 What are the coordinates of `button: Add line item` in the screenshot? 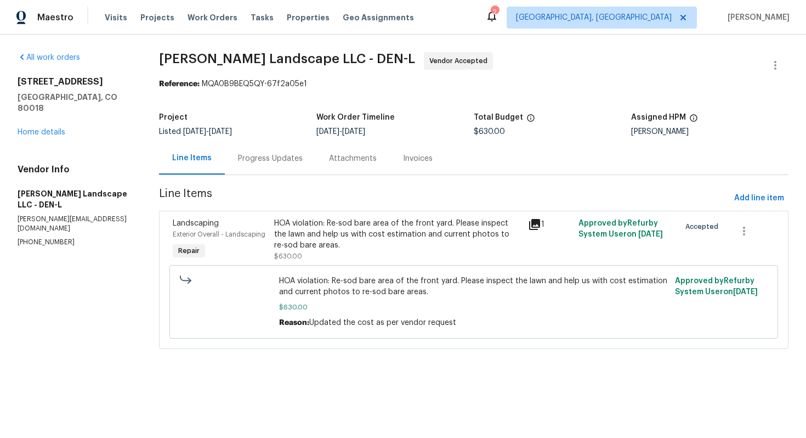 It's located at (759, 198).